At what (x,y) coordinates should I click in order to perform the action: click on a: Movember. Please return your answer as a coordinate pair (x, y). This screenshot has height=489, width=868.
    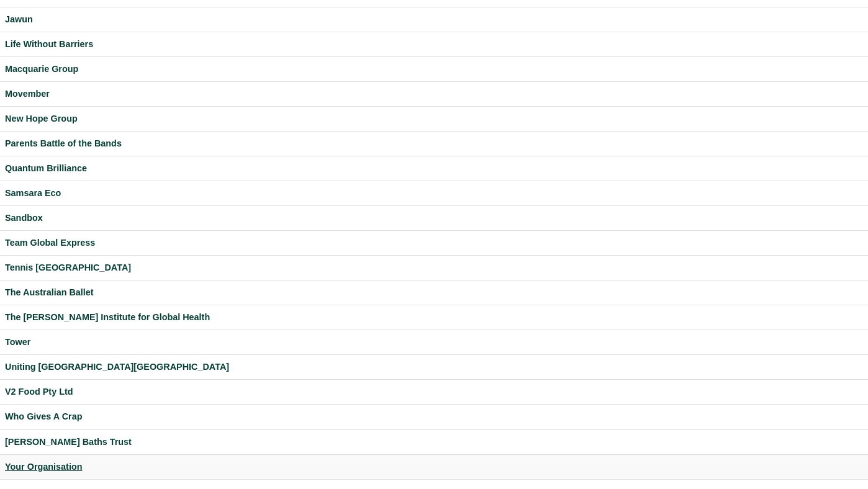
    Looking at the image, I should click on (434, 94).